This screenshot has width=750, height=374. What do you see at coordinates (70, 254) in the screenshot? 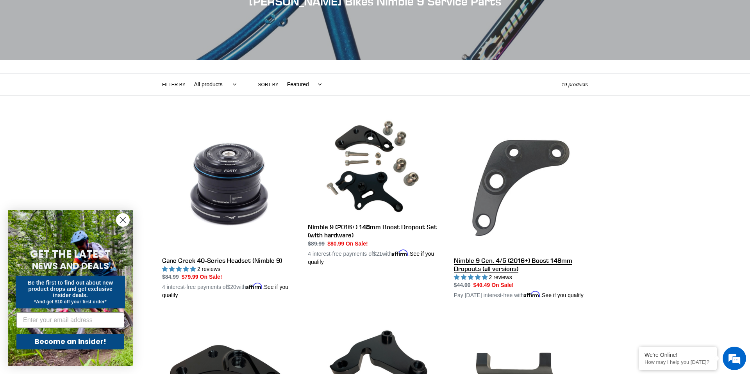
I see `span: GET THE LATEST` at bounding box center [70, 254].